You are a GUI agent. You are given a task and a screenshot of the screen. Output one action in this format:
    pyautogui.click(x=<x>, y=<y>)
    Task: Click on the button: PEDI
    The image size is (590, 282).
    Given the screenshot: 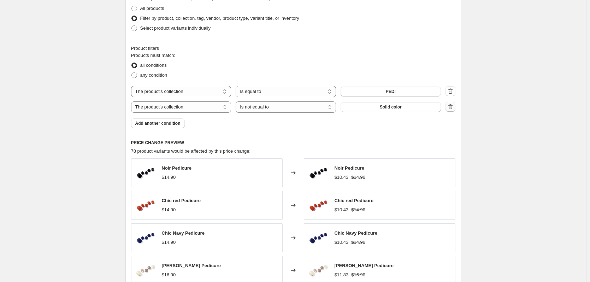 What is the action you would take?
    pyautogui.click(x=391, y=92)
    